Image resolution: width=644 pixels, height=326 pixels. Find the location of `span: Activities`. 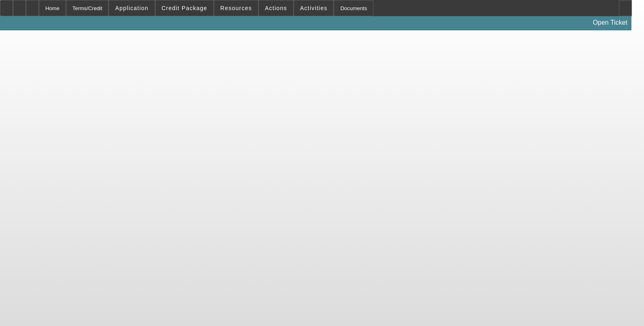

span: Activities is located at coordinates (314, 8).